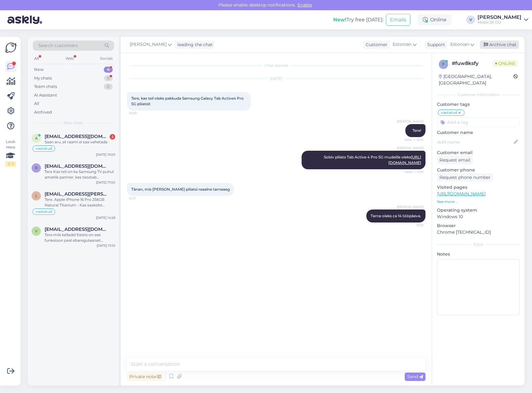 This screenshot has width=532, height=393. Describe the element at coordinates (36, 195) in the screenshot. I see `span: l` at that location.